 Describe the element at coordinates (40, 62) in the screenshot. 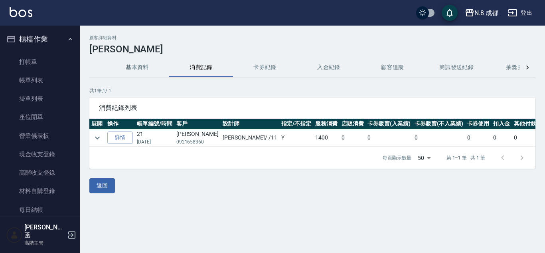

I see `a: 打帳單` at that location.